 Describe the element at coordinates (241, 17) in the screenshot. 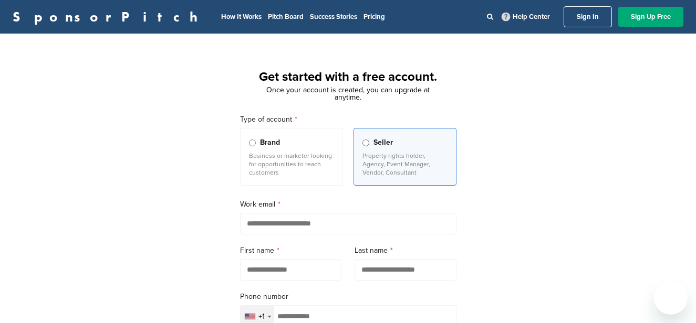

I see `a: How It Works` at that location.